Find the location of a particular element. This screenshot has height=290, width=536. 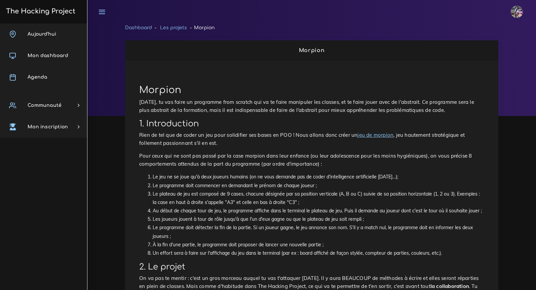

h1: Morpion is located at coordinates (312, 90).